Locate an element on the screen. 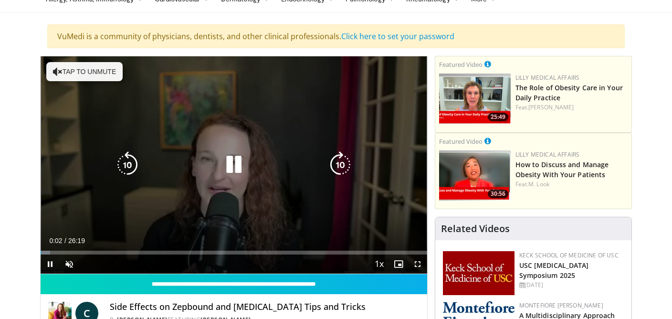 The width and height of the screenshot is (672, 319). button: Enable picture-in-picture mode is located at coordinates (399, 264).